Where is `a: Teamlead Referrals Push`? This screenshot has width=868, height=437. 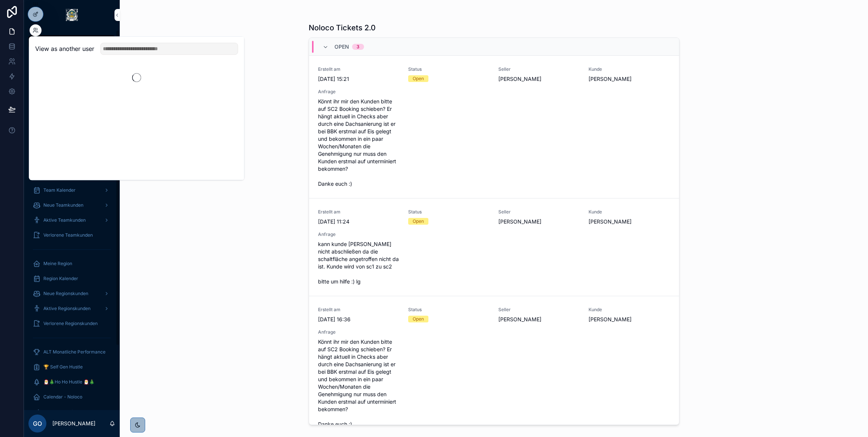
a: Teamlead Referrals Push is located at coordinates (72, 412).